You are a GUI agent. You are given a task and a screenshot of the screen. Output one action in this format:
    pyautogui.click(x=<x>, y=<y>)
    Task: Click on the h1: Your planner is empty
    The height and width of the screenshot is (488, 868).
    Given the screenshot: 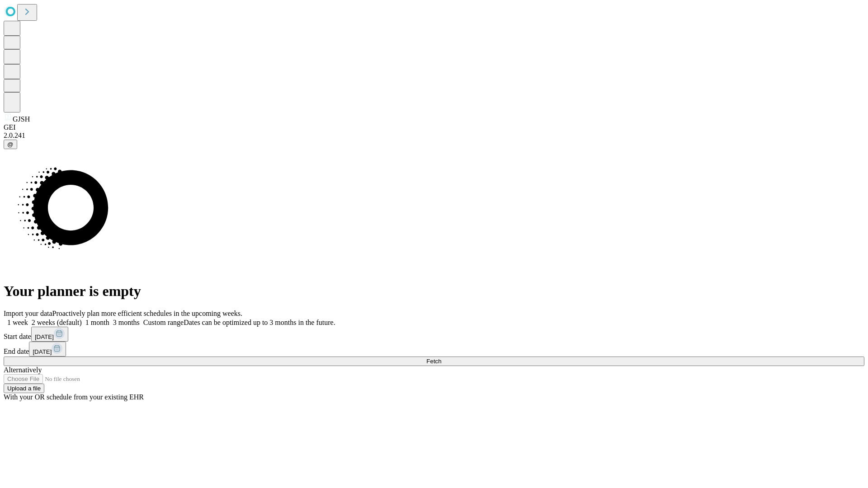 What is the action you would take?
    pyautogui.click(x=434, y=290)
    